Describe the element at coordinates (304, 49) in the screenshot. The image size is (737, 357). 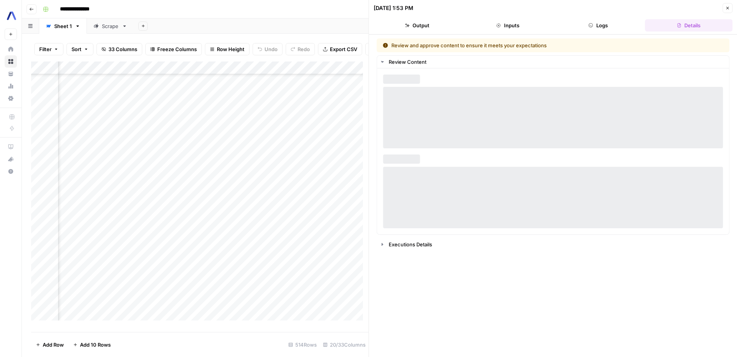
I see `span: Redo` at that location.